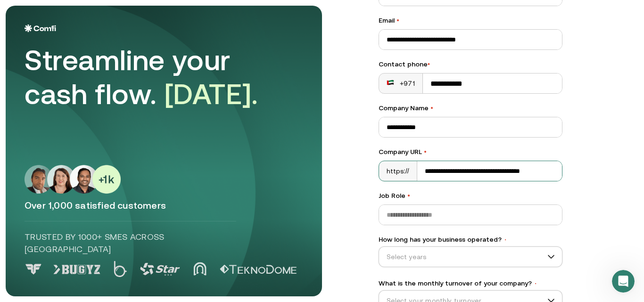 This screenshot has height=302, width=644. What do you see at coordinates (471, 196) in the screenshot?
I see `label: Job Role` at bounding box center [471, 196].